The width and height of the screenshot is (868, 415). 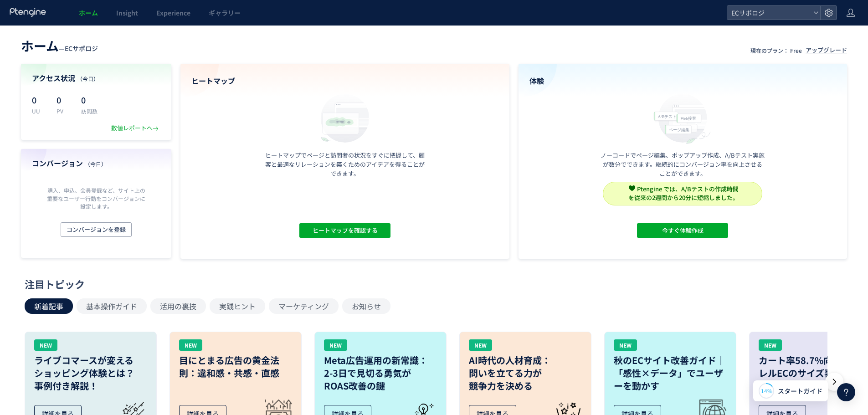 I want to click on h3: 秋のECサイト改善ガイド｜「感性×データ」でユーザーを動かす, so click(x=670, y=374).